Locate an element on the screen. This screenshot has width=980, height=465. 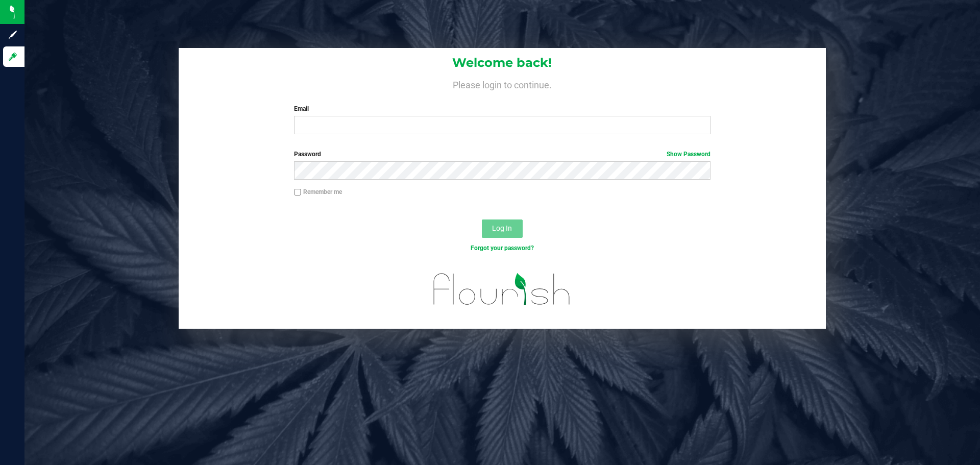
img: flourish_logo.svg is located at coordinates (502, 290).